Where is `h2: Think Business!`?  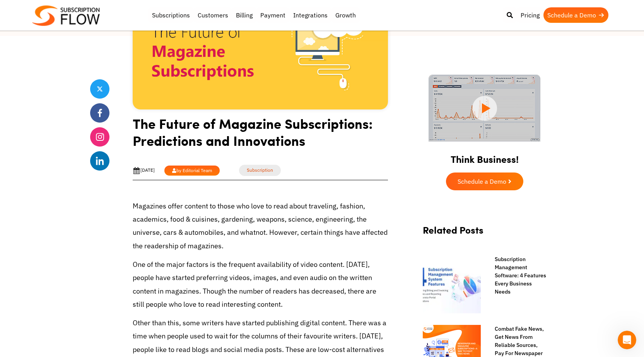
h2: Think Business! is located at coordinates (485, 156).